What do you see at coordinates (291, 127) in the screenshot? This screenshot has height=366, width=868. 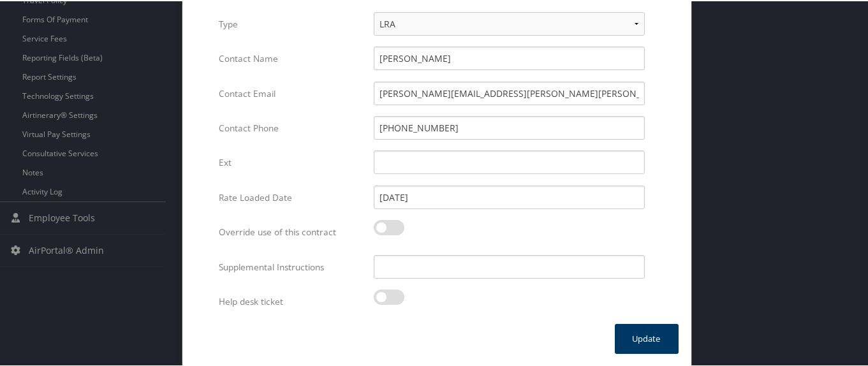 I see `label: Contact Phone` at bounding box center [291, 127].